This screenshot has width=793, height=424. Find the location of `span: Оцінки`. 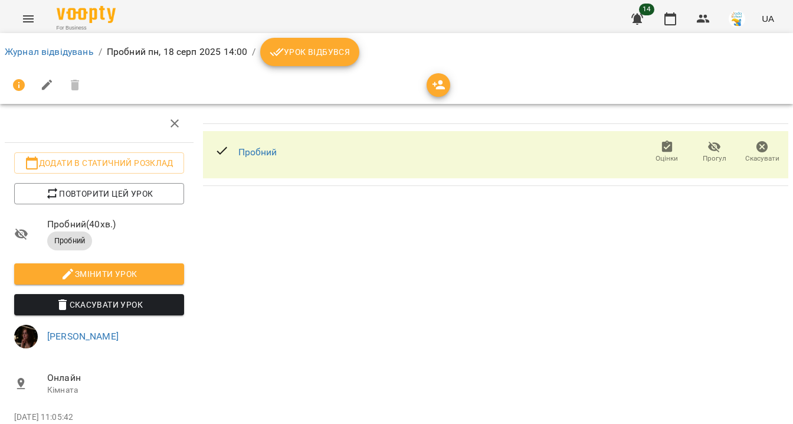

span: Оцінки is located at coordinates (667, 158).